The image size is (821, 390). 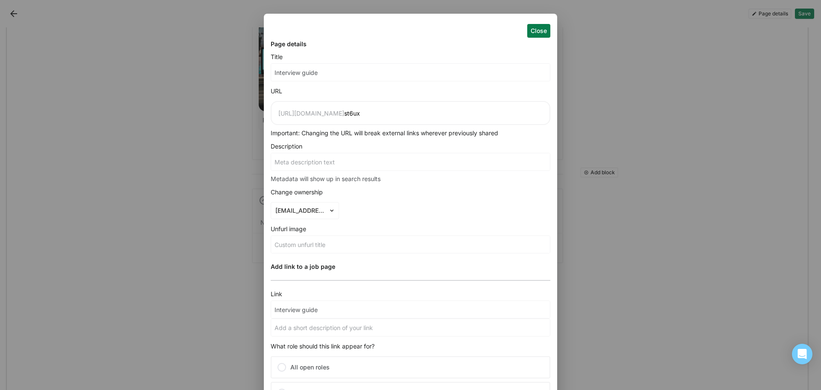 I want to click on div: Title, so click(x=411, y=55).